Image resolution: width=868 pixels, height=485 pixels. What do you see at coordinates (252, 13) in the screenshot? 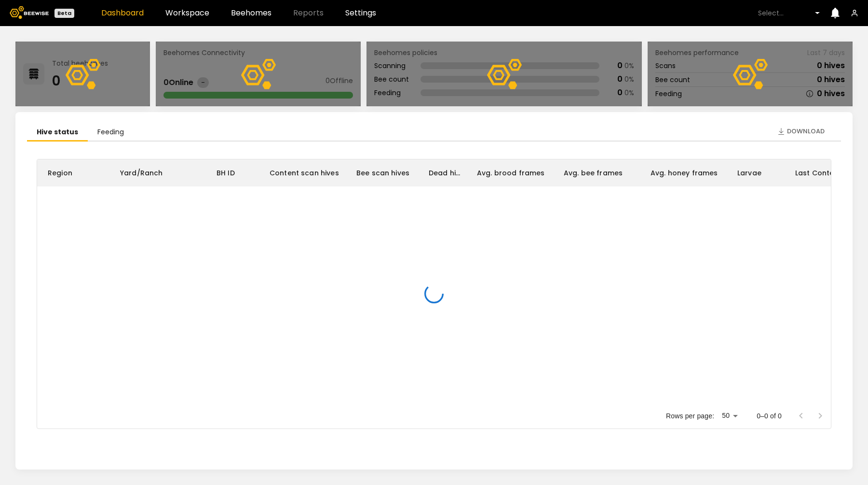
I see `a: Beehomes` at bounding box center [252, 13].